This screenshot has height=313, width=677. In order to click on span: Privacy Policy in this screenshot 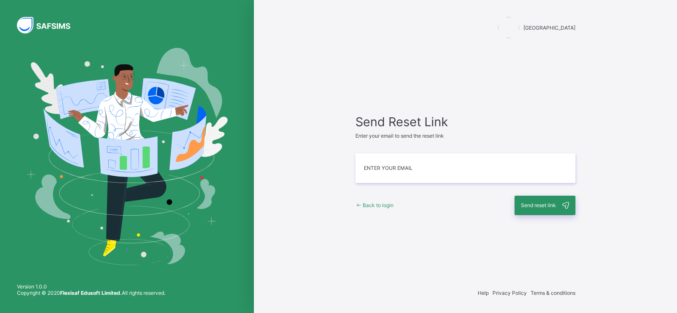, I will do `click(510, 293)`.